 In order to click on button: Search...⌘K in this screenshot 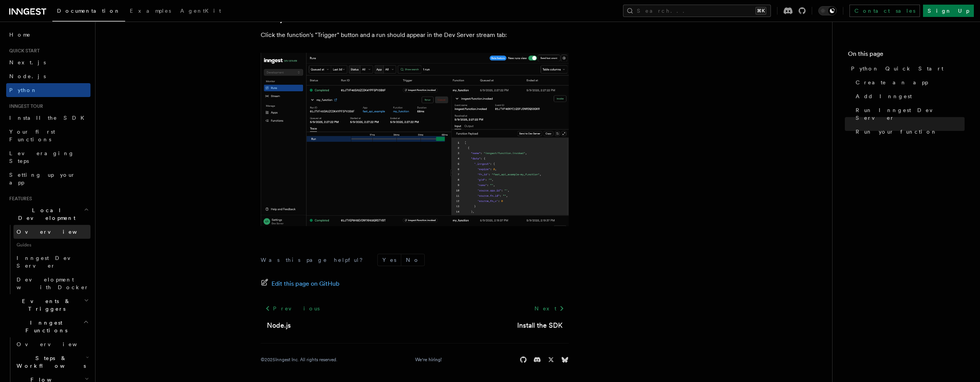, I will do `click(697, 11)`.